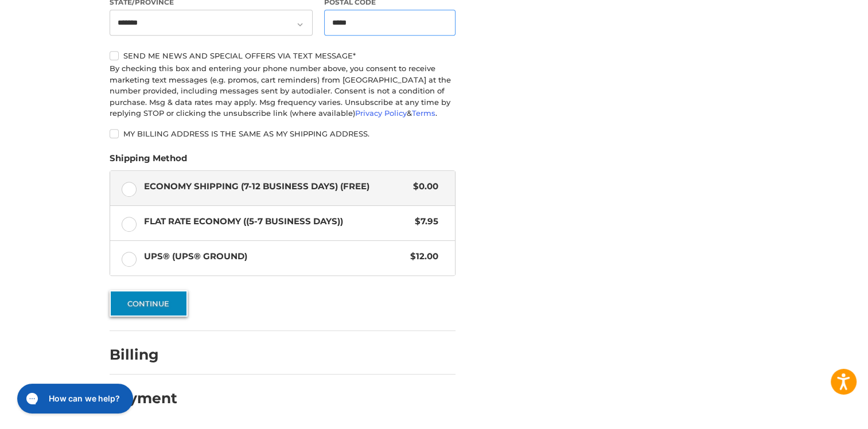  Describe the element at coordinates (143, 398) in the screenshot. I see `h2: Payment` at that location.